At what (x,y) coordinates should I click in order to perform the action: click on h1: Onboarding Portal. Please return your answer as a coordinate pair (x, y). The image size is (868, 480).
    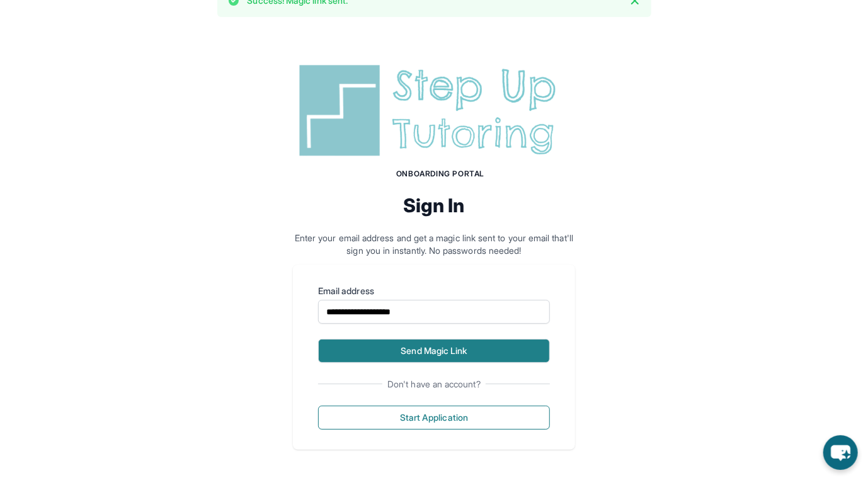
    Looking at the image, I should click on (441, 174).